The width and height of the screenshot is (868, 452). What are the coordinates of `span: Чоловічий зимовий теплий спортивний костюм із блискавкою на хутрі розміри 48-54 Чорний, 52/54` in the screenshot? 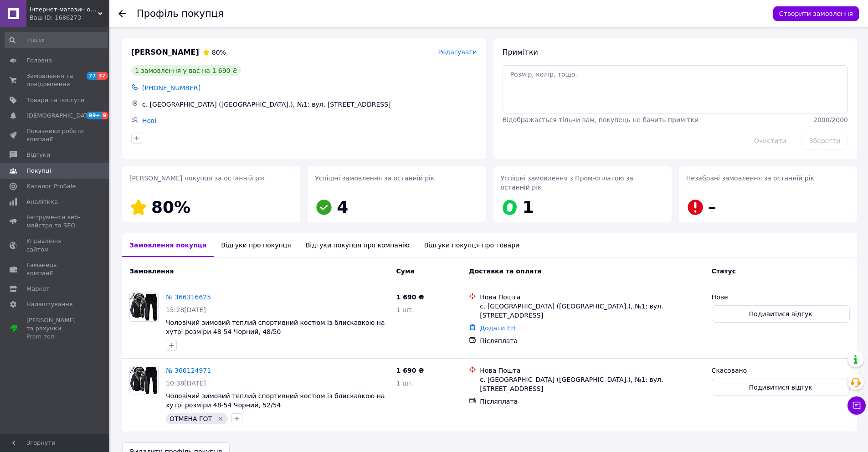 It's located at (275, 401).